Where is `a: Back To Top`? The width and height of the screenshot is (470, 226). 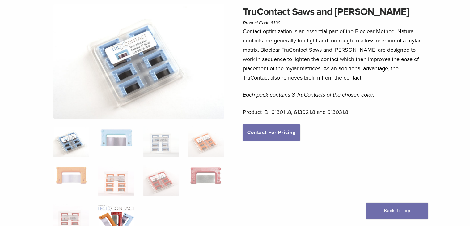
a: Back To Top is located at coordinates (397, 210).